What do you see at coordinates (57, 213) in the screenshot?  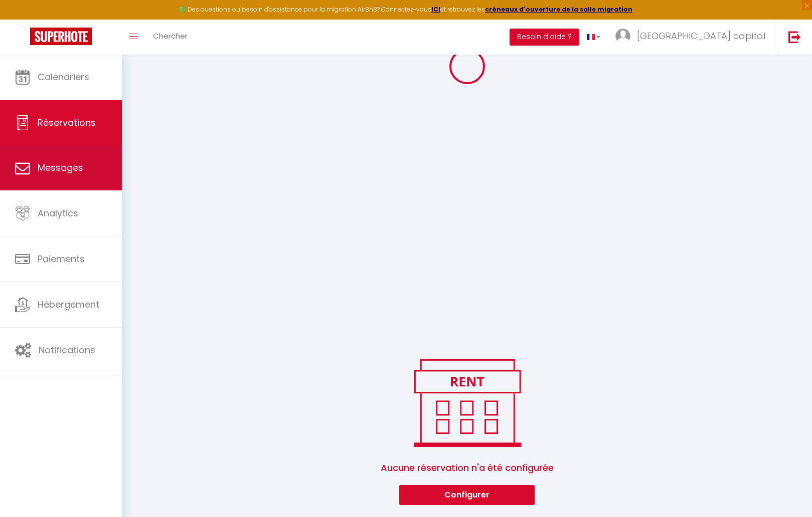 I see `span: Analytics` at bounding box center [57, 213].